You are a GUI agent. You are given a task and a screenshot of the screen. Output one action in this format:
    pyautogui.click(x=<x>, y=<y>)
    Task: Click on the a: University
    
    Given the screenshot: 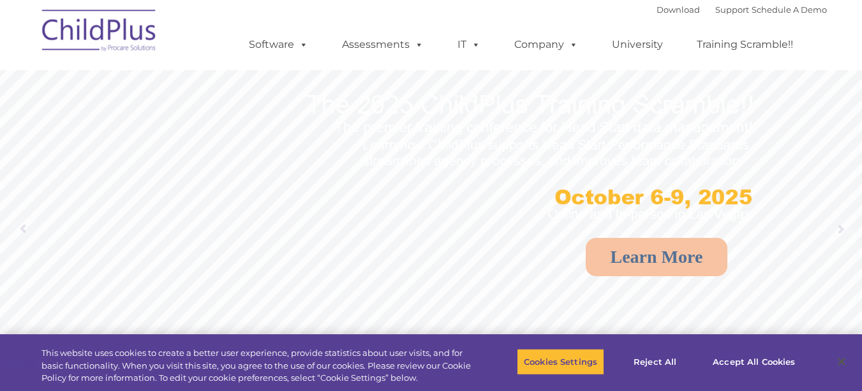 What is the action you would take?
    pyautogui.click(x=638, y=45)
    